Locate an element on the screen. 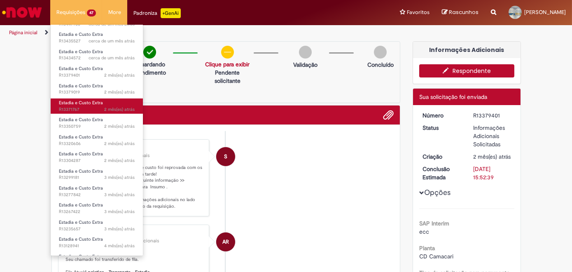 This screenshot has height=272, width=572. div: 08/08/2025 10:52:36 is located at coordinates (492, 156).